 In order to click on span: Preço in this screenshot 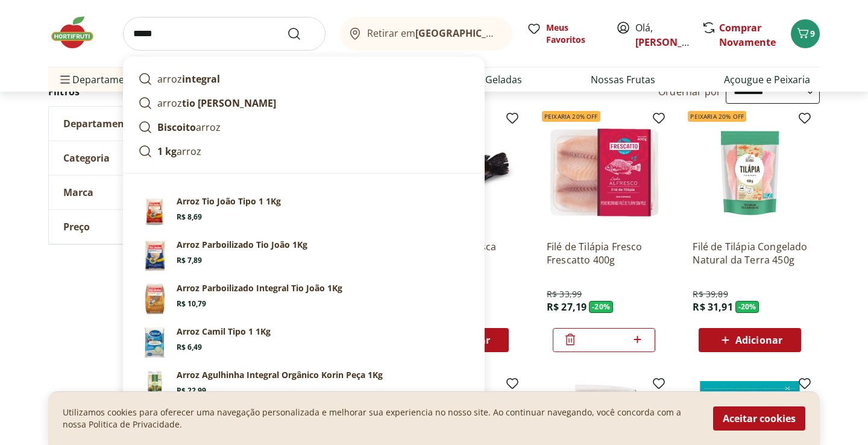, I will do `click(77, 227)`.